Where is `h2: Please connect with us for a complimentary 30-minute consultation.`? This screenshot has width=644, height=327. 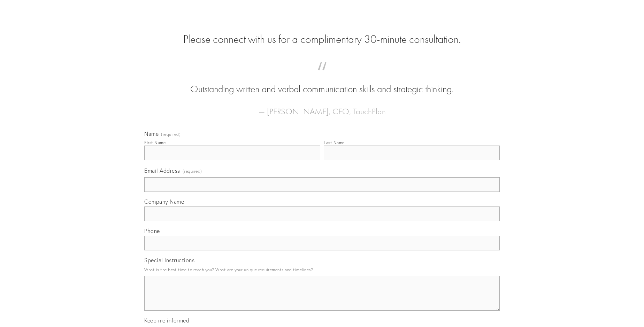
h2: Please connect with us for a complimentary 30-minute consultation. is located at coordinates (322, 39).